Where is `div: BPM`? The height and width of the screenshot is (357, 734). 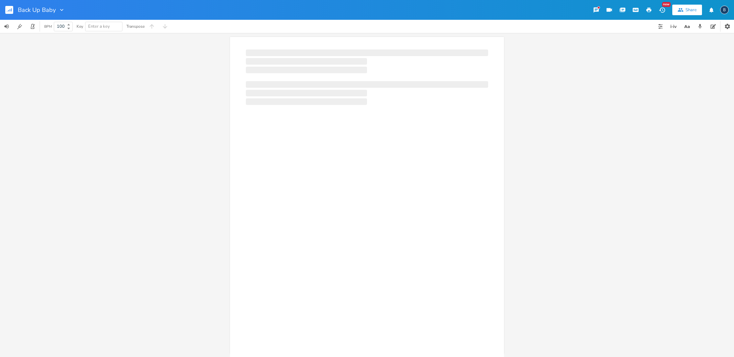 div: BPM is located at coordinates (48, 26).